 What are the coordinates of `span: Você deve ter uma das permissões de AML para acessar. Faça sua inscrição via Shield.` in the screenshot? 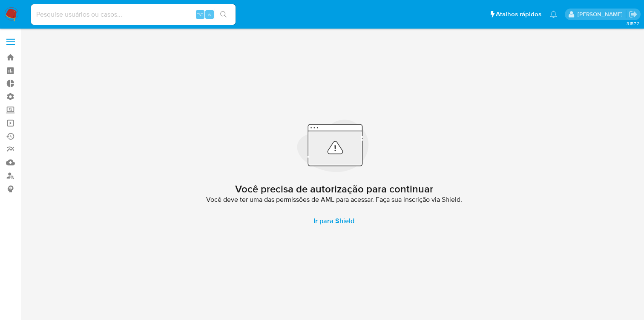 It's located at (334, 200).